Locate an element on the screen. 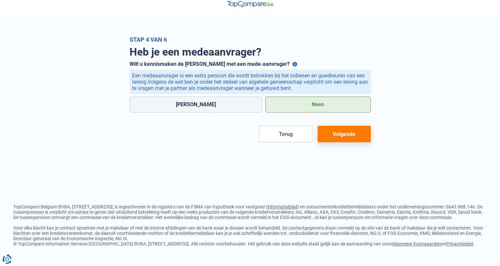 This screenshot has width=500, height=266. button: Terug is located at coordinates (286, 134).